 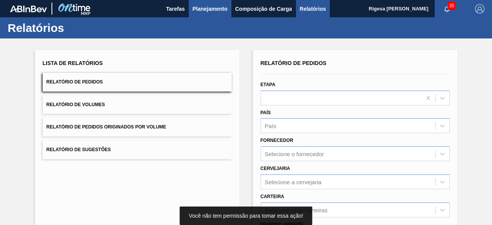 What do you see at coordinates (277, 140) in the screenshot?
I see `label: Fornecedor` at bounding box center [277, 140].